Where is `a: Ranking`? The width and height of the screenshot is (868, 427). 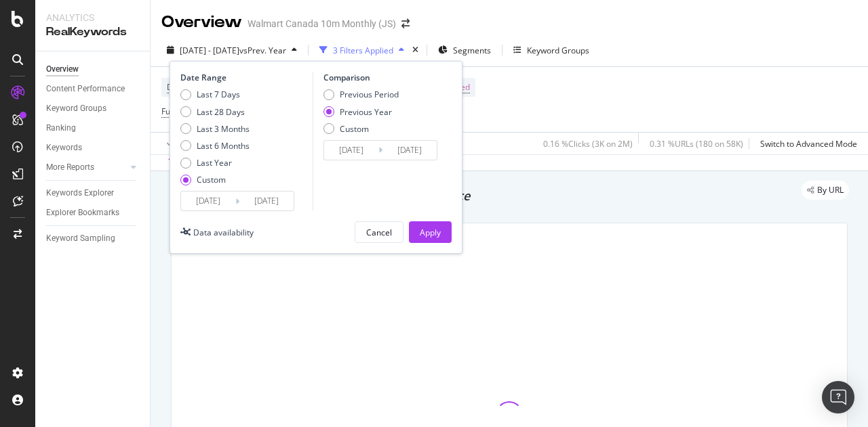
a: Ranking is located at coordinates (93, 128).